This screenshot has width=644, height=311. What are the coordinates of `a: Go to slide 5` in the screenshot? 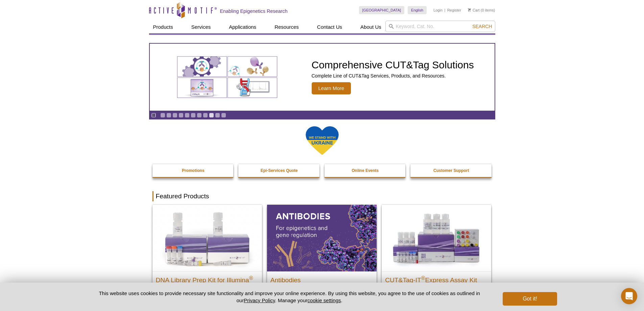 It's located at (187, 115).